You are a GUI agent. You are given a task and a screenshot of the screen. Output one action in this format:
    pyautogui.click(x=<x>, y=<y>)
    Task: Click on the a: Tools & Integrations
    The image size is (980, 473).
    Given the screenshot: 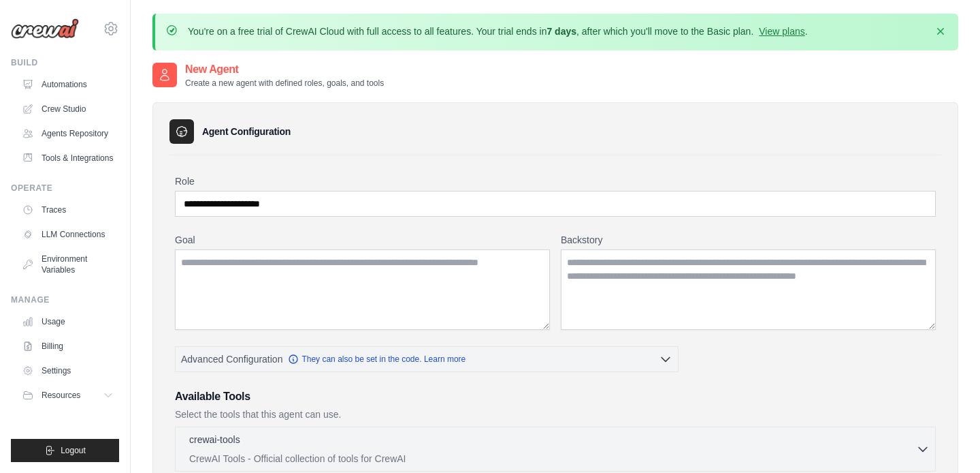 What is the action you would take?
    pyautogui.click(x=67, y=158)
    